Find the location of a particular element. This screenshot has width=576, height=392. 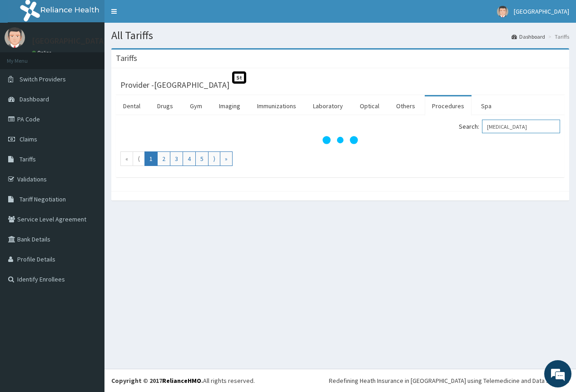

a: Go to last page is located at coordinates (226, 159).